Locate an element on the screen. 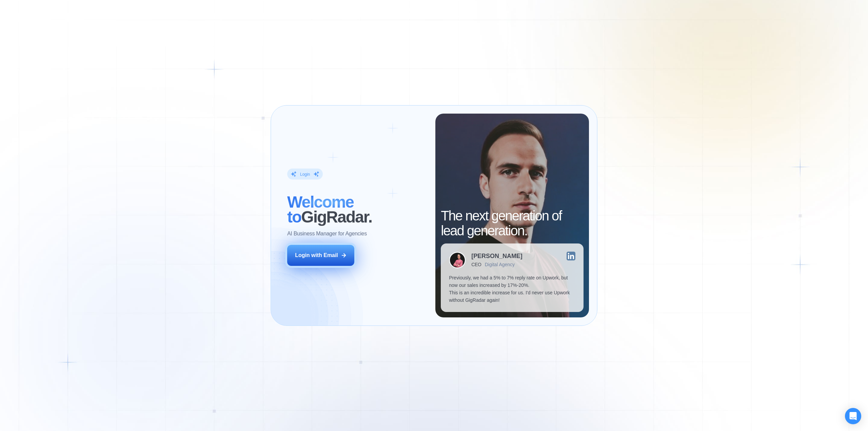  div: CEO is located at coordinates (476, 265).